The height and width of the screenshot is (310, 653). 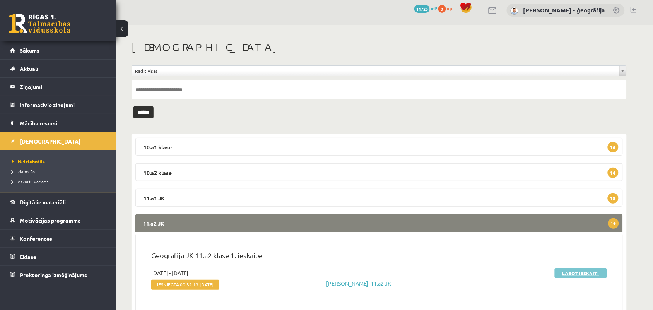 What do you see at coordinates (379, 172) in the screenshot?
I see `legend: 10.a2 klase` at bounding box center [379, 172].